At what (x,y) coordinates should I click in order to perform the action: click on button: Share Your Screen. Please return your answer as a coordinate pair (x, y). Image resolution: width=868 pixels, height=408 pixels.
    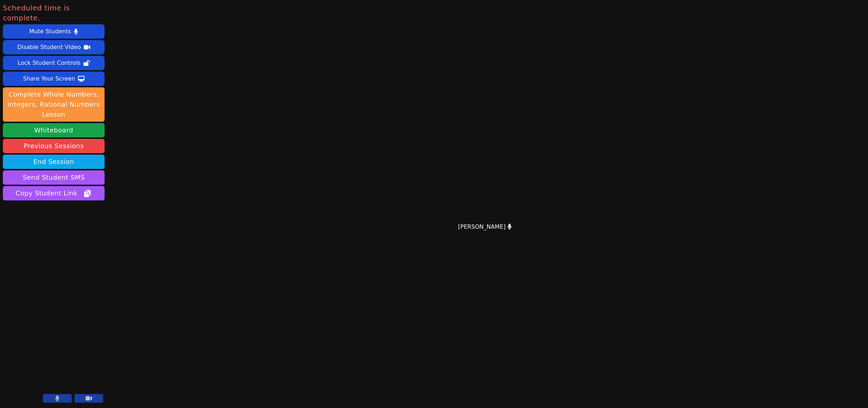
    Looking at the image, I should click on (54, 79).